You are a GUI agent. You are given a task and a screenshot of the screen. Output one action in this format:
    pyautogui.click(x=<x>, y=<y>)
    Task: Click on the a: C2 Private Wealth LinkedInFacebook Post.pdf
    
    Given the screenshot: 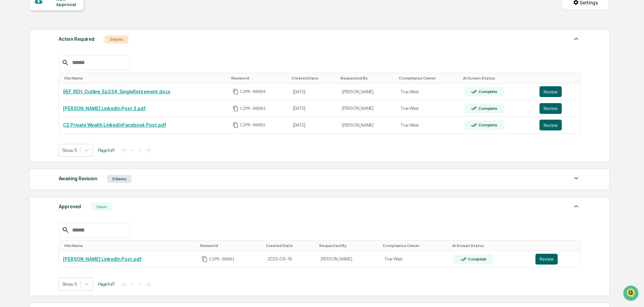 What is the action you would take?
    pyautogui.click(x=115, y=125)
    